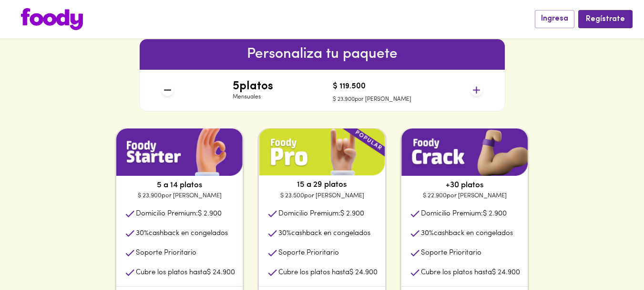 The image size is (644, 290). I want to click on p: Mensuales, so click(253, 97).